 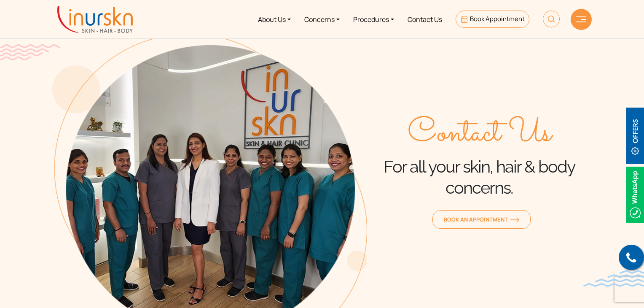 I want to click on div: For all your skin, hair & body concerns., so click(x=479, y=156).